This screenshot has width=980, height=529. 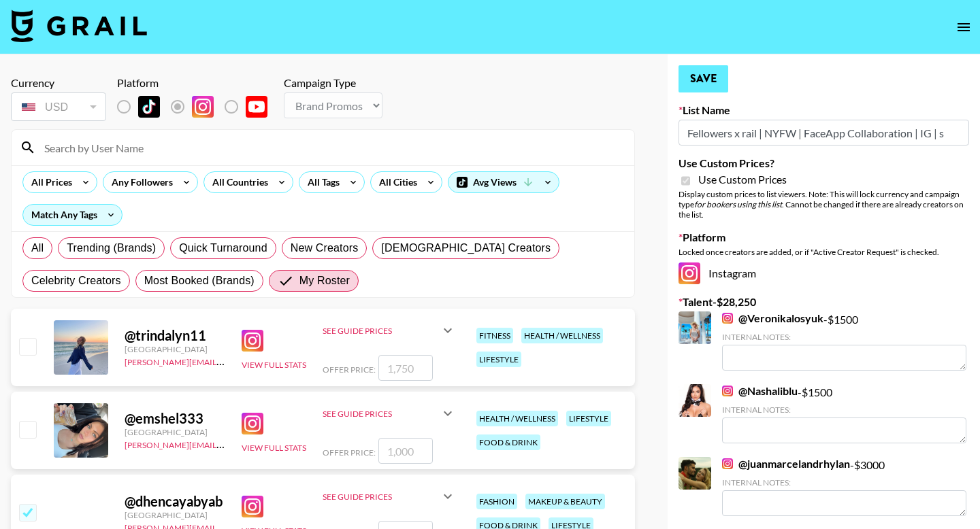 What do you see at coordinates (321, 183) in the screenshot?
I see `div: All Tags` at bounding box center [321, 183].